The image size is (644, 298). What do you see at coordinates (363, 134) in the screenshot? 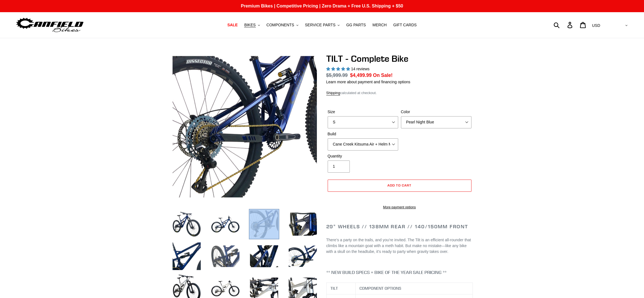
I see `label: Build` at bounding box center [363, 134].